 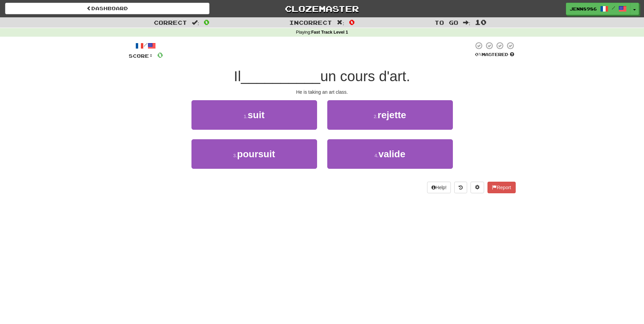 What do you see at coordinates (598, 9) in the screenshot?
I see `a: Jenn8986 /` at bounding box center [598, 9].